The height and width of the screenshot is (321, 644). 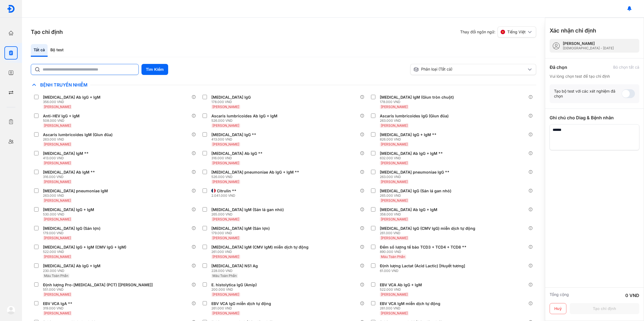 What do you see at coordinates (410, 214) in the screenshot?
I see `div: 358.000 VND` at bounding box center [410, 214].